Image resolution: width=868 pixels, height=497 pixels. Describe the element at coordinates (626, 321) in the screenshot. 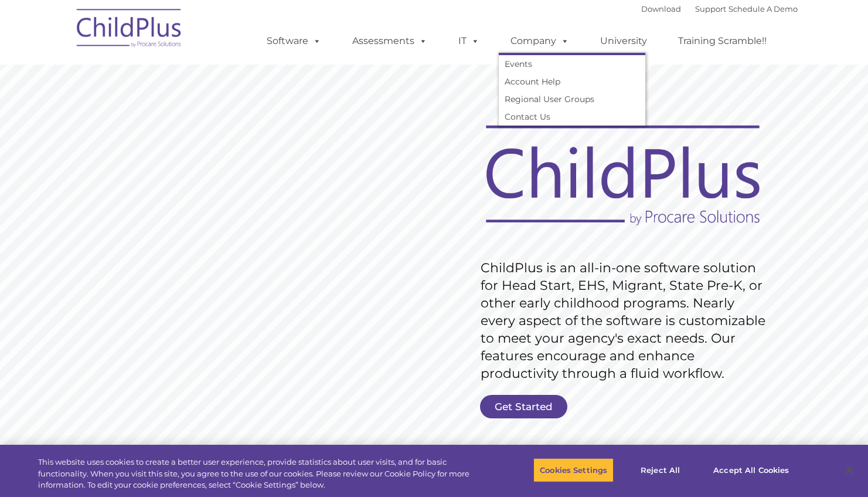

I see `rs-layer: ChildPlus is an all-in-one software solution for Head Start, EHS, Migrant, State Pre-K, or other ...` at that location.